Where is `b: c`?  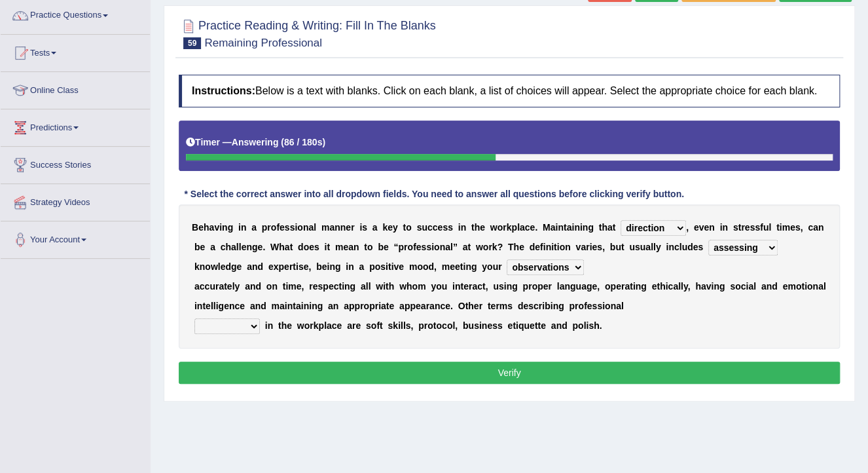
b: c is located at coordinates (202, 286).